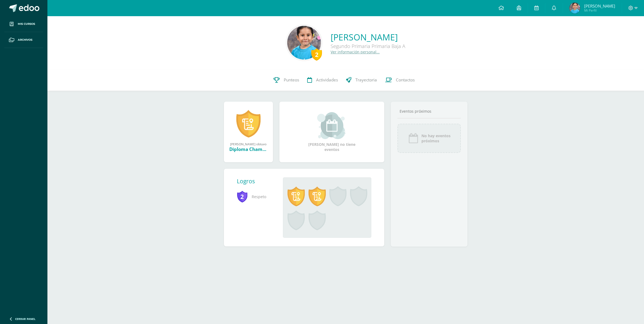 This screenshot has width=644, height=324. I want to click on span: Mi Perfil, so click(599, 11).